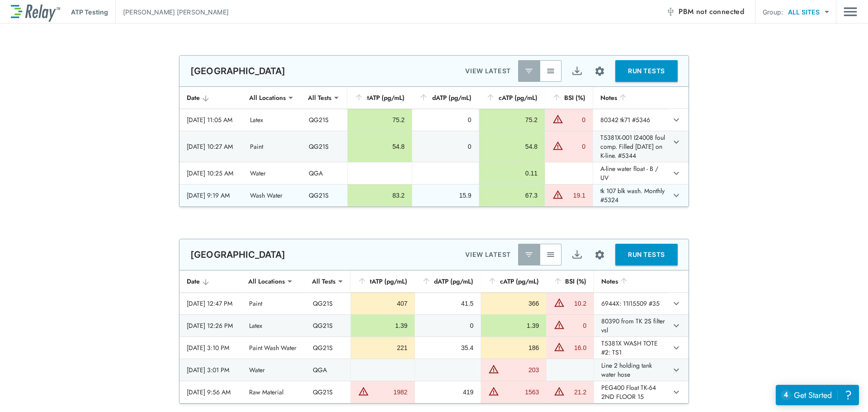 This screenshot has width=868, height=412. I want to click on div: 54.8, so click(512, 147).